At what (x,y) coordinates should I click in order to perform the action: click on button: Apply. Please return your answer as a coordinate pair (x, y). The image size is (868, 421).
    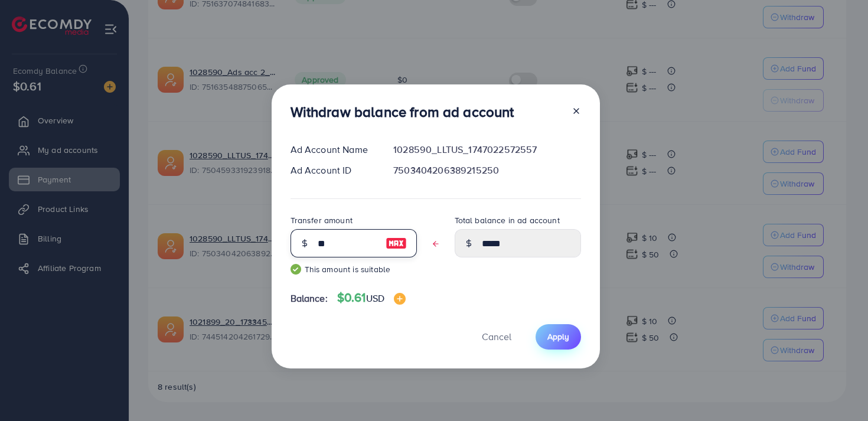
    Looking at the image, I should click on (558, 336).